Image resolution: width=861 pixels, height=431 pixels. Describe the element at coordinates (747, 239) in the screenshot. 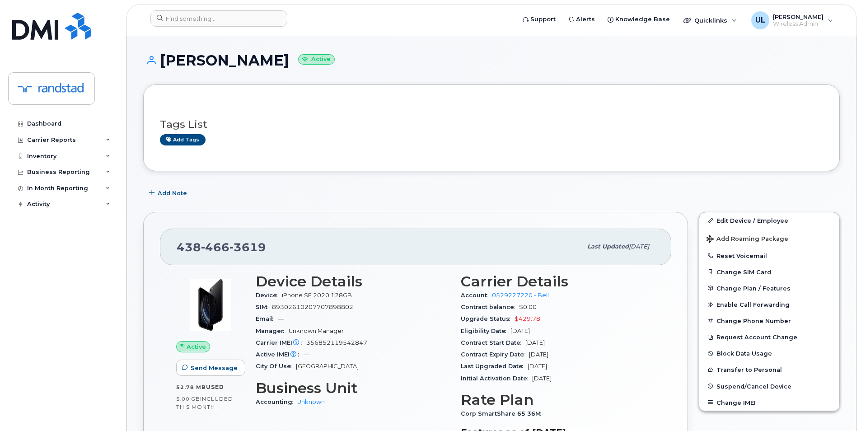

I see `span: Add Roaming Package` at that location.